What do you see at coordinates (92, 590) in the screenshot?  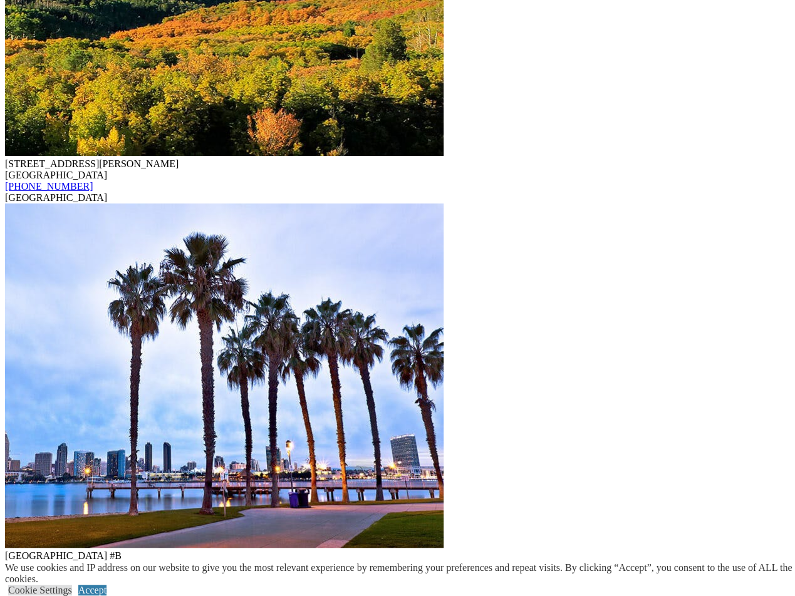 I see `a: Accept` at bounding box center [92, 590].